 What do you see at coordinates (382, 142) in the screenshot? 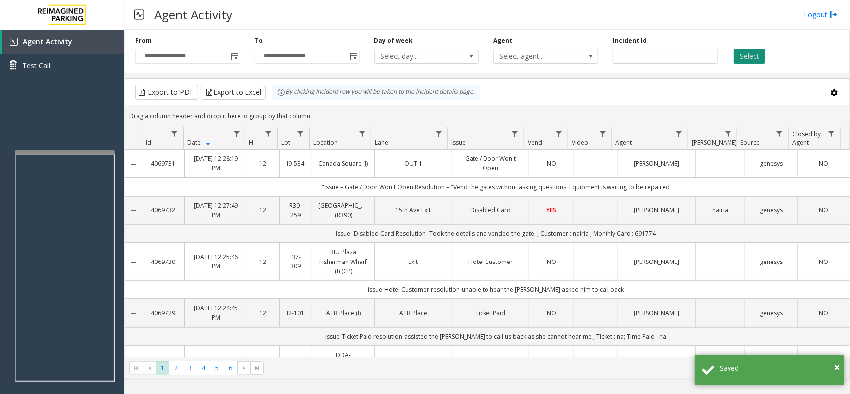
I see `span: Lane` at bounding box center [382, 142].